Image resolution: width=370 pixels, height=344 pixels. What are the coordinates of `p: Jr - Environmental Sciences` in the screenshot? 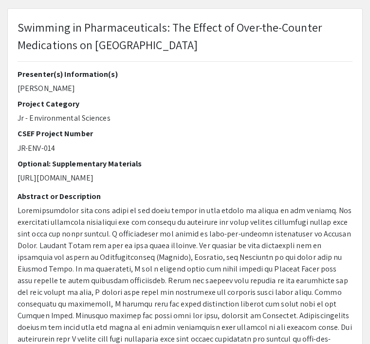 It's located at (185, 118).